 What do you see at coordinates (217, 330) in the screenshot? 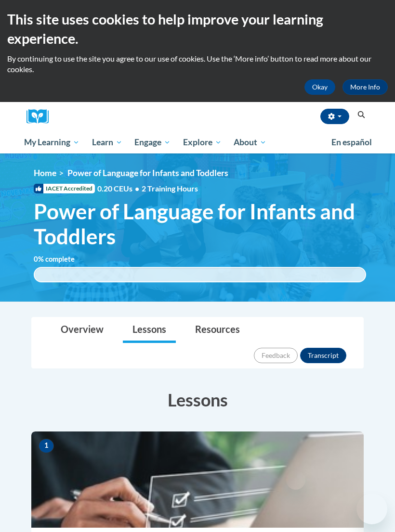
I see `a: Resources` at bounding box center [217, 330].